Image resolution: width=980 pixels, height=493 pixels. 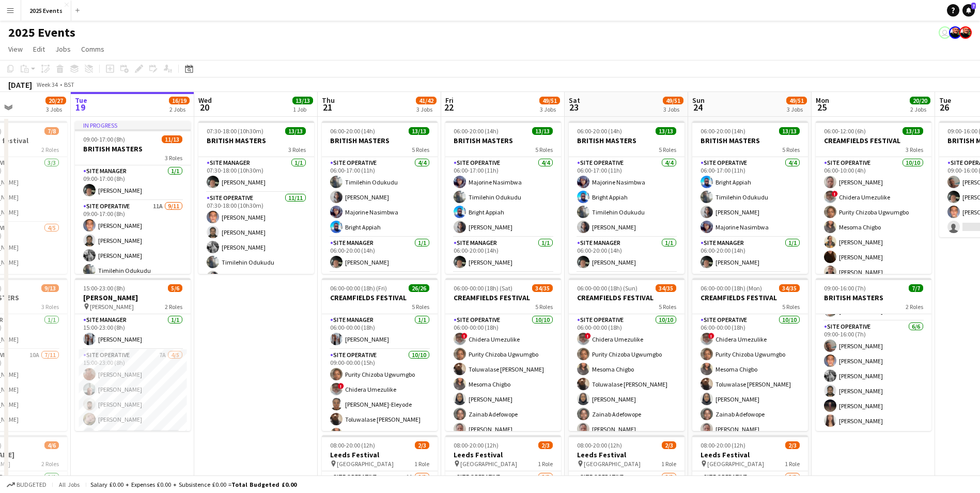 What do you see at coordinates (945, 33) in the screenshot?
I see `app-user-avatar: Olivia Gill` at bounding box center [945, 33].